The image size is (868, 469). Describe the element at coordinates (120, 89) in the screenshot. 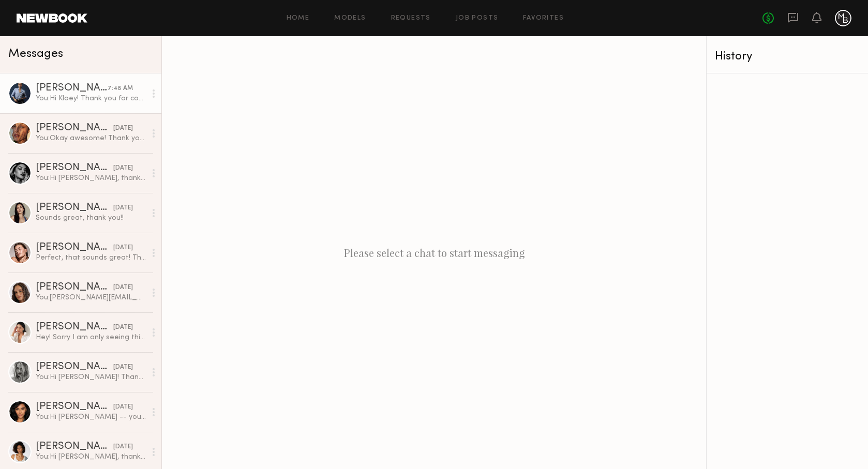

I see `div: 7:48 AM` at that location.